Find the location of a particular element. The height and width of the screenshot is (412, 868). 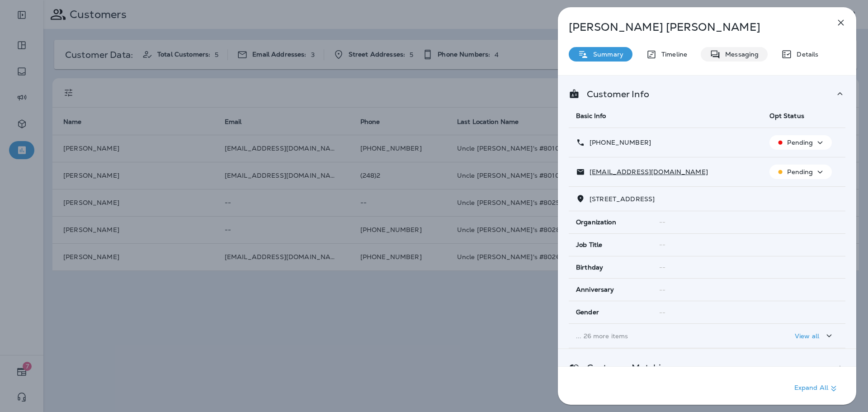

span: Anniversary is located at coordinates (595, 289).